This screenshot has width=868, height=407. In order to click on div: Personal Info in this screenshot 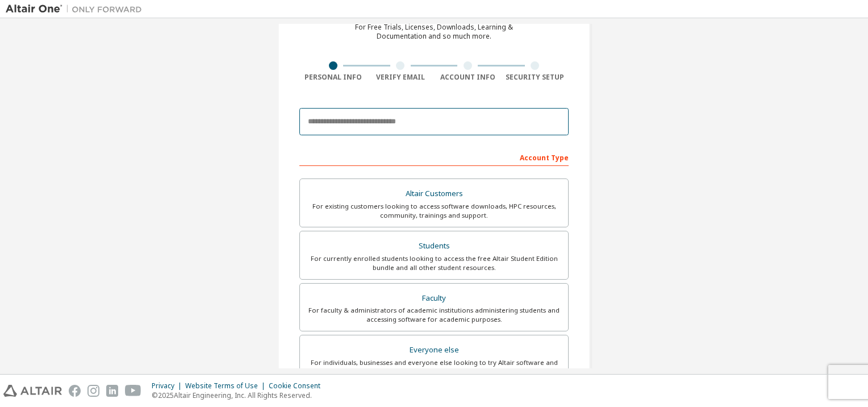, I will do `click(333, 78)`.